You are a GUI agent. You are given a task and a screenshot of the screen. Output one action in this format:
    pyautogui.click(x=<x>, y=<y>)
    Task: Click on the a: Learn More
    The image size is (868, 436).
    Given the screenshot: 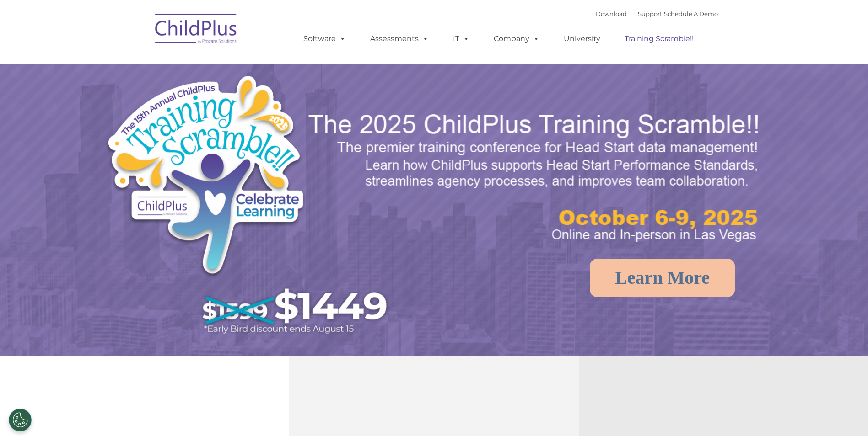 What is the action you would take?
    pyautogui.click(x=662, y=278)
    